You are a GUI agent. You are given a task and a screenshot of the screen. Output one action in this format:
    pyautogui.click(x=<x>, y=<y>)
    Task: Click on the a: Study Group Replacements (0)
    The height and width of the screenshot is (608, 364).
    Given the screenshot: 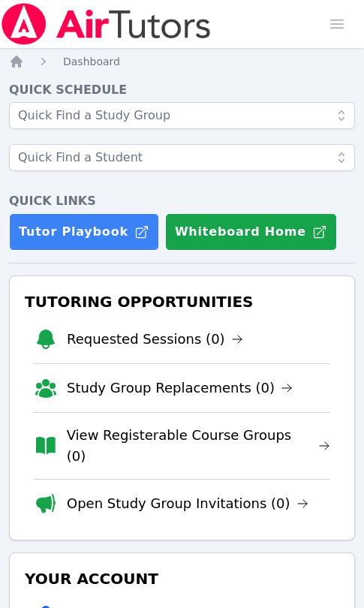 What is the action you would take?
    pyautogui.click(x=179, y=388)
    